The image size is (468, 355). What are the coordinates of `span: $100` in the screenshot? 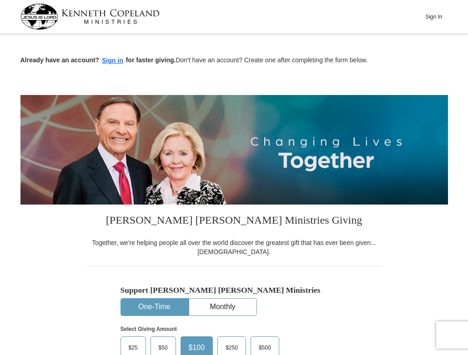 It's located at (197, 348).